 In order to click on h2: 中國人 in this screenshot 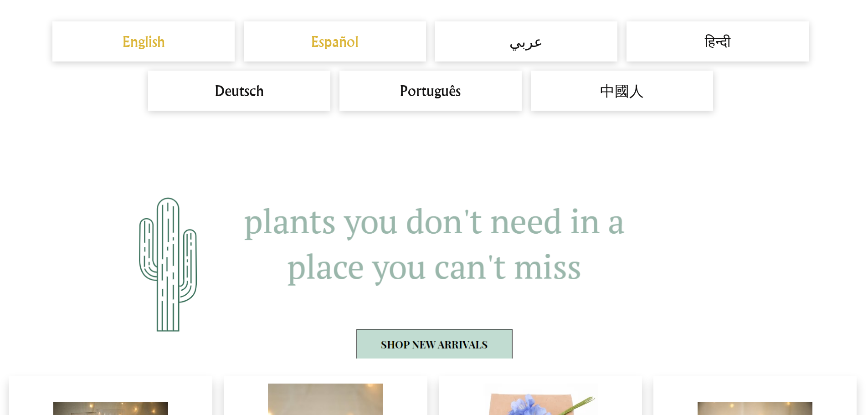, I will do `click(622, 91)`.